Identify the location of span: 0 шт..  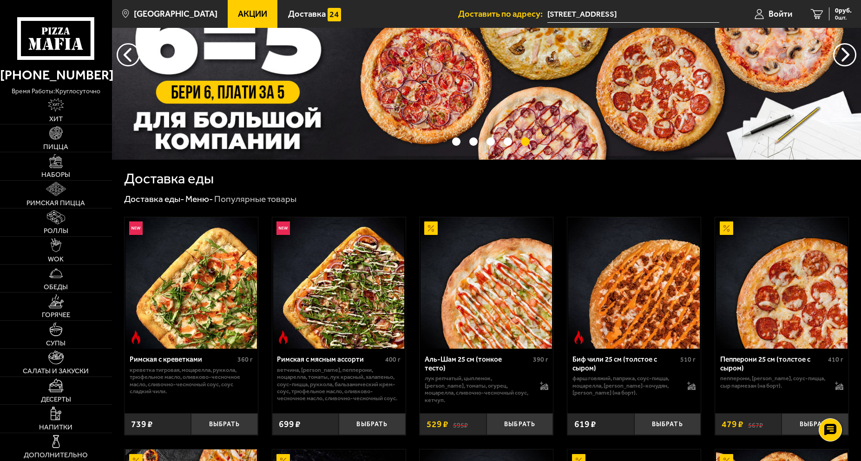
(843, 18).